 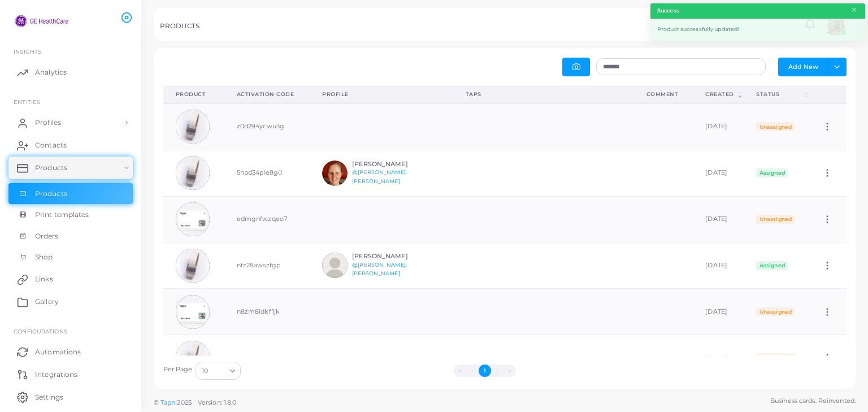 I want to click on div: Search for option, so click(x=218, y=370).